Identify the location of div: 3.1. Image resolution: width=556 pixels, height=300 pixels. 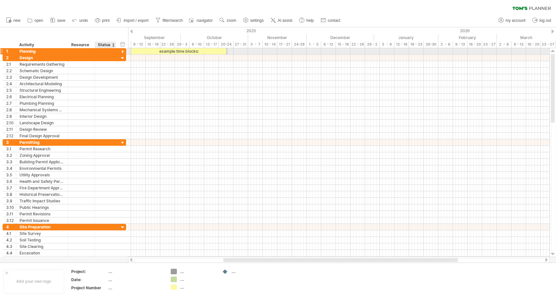
(11, 149).